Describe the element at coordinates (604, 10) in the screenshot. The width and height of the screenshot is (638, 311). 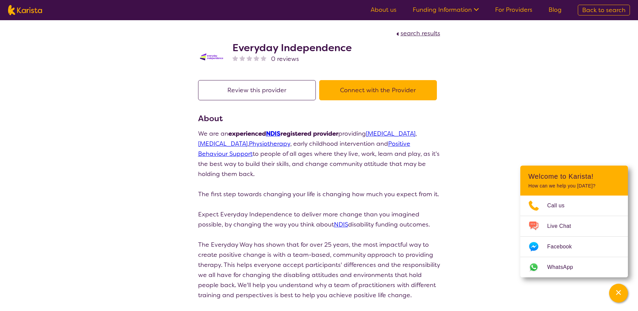
I see `span: Back to search` at that location.